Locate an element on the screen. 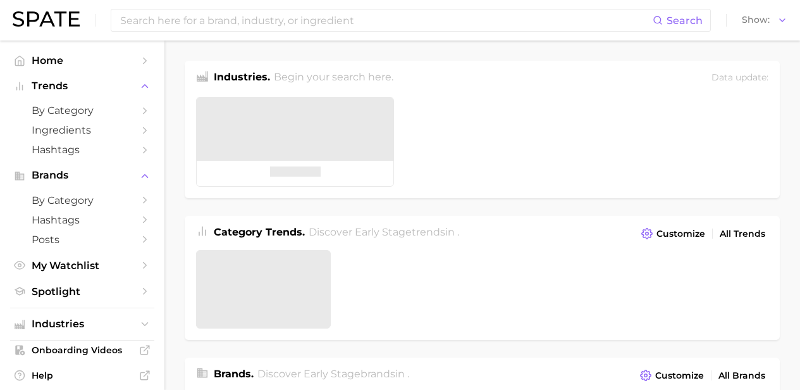 The image size is (800, 390). span: Ingredients is located at coordinates (82, 130).